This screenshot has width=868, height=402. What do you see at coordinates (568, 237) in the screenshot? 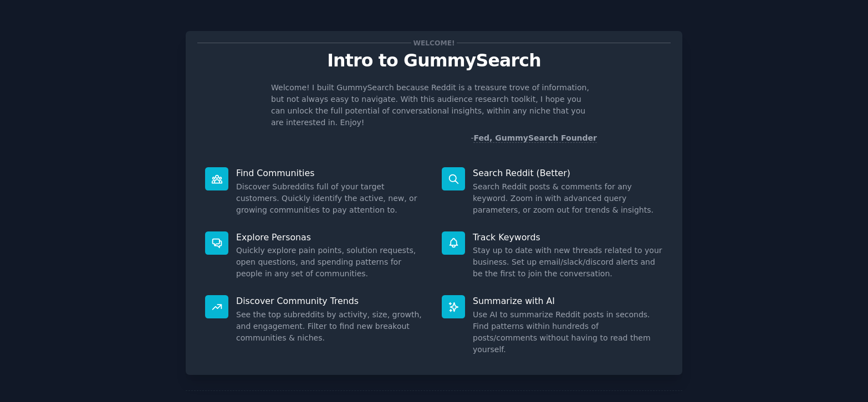
I see `p: Track Keywords` at bounding box center [568, 237].